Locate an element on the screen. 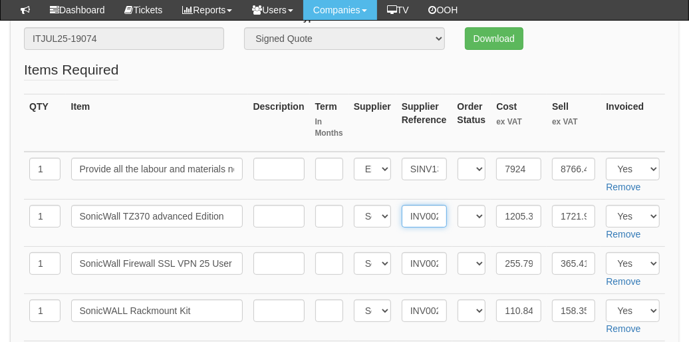  th: Invoiced is located at coordinates (633, 123).